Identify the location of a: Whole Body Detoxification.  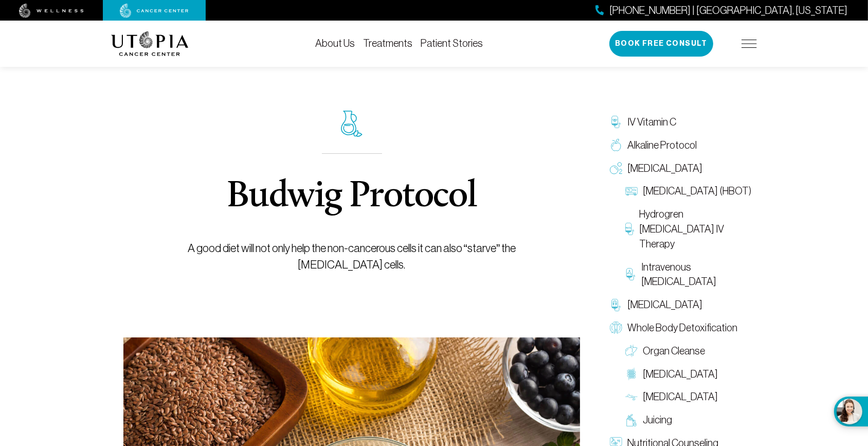
(681, 328).